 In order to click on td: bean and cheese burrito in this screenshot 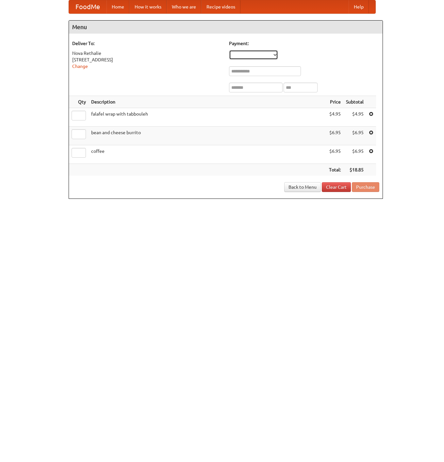, I will do `click(208, 136)`.